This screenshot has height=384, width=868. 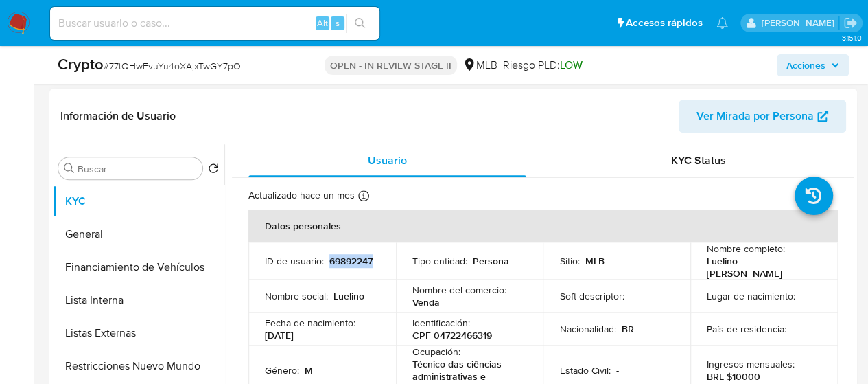 I want to click on button: General, so click(x=139, y=235).